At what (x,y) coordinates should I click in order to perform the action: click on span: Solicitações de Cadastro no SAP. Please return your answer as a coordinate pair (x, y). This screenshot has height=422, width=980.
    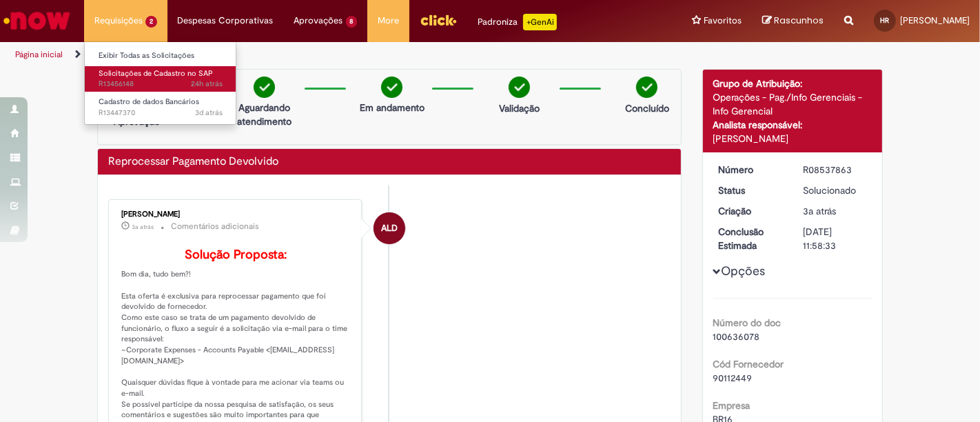
    Looking at the image, I should click on (156, 73).